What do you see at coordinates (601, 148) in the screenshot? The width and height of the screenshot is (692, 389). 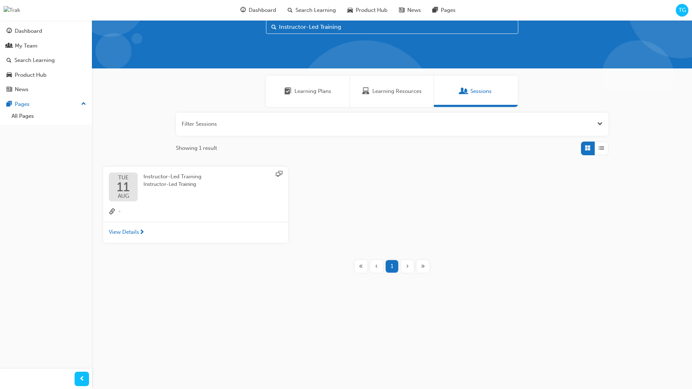 I see `span: List` at bounding box center [601, 148].